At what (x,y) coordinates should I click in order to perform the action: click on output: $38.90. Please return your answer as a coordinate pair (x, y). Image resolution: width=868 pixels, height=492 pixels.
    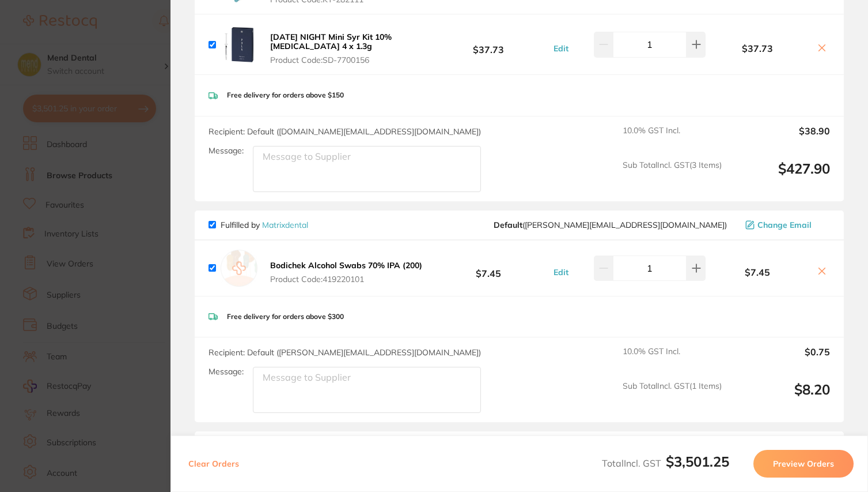
    Looking at the image, I should click on (780, 138).